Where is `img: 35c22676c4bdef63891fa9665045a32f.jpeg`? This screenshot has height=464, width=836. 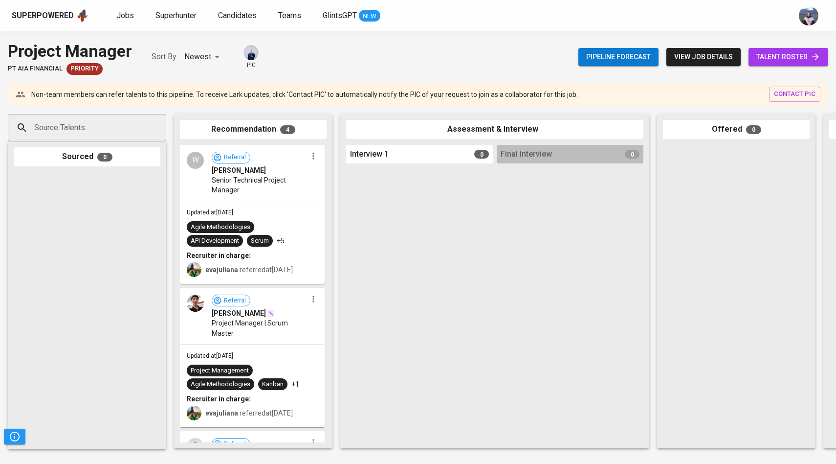
img: 35c22676c4bdef63891fa9665045a32f.jpeg is located at coordinates (195, 446).